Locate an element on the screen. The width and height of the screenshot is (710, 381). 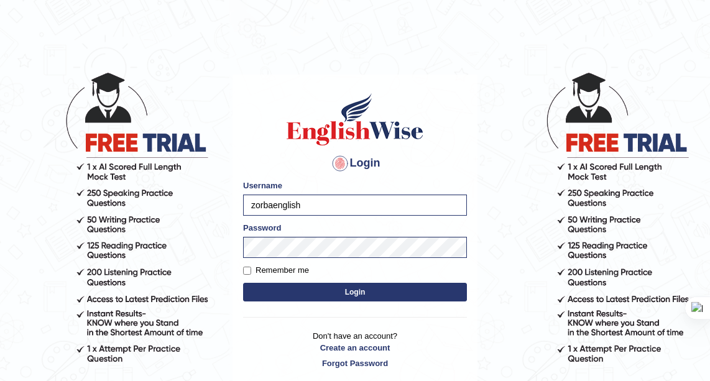
label: Remember me is located at coordinates (276, 270).